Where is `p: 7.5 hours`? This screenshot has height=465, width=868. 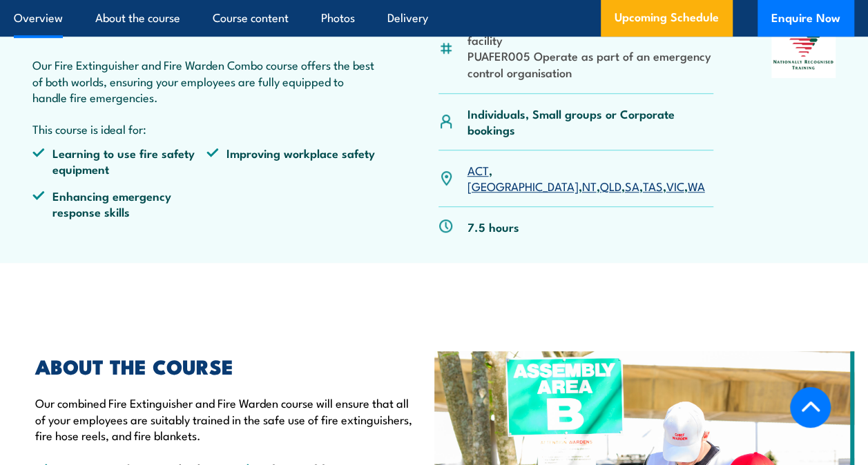 p: 7.5 hours is located at coordinates (493, 226).